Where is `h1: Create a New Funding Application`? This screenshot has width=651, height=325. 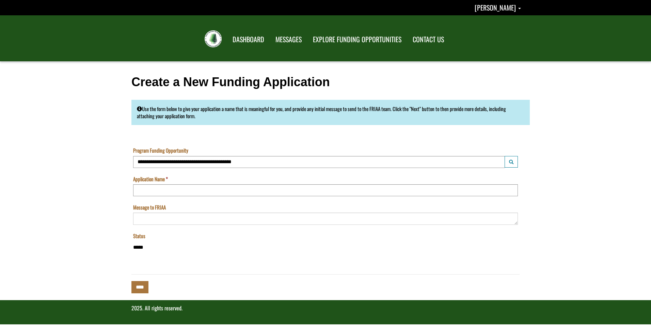
h1: Create a New Funding Application is located at coordinates (326, 82).